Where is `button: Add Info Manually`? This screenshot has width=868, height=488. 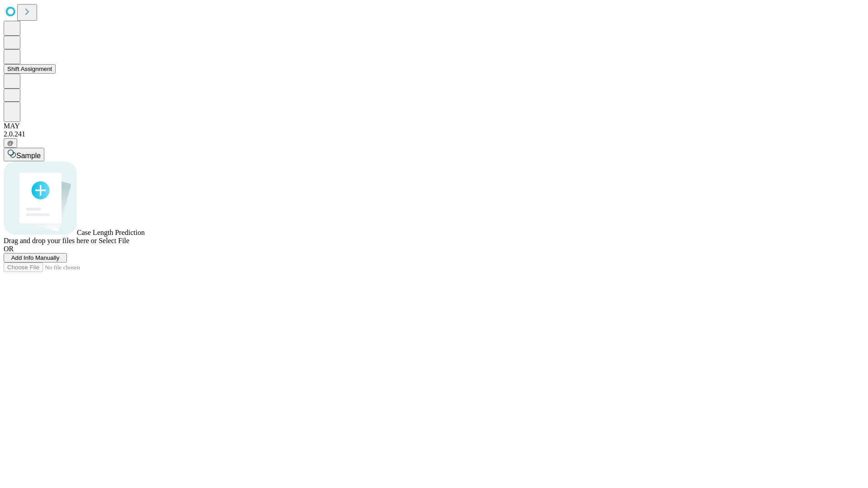 button: Add Info Manually is located at coordinates (35, 257).